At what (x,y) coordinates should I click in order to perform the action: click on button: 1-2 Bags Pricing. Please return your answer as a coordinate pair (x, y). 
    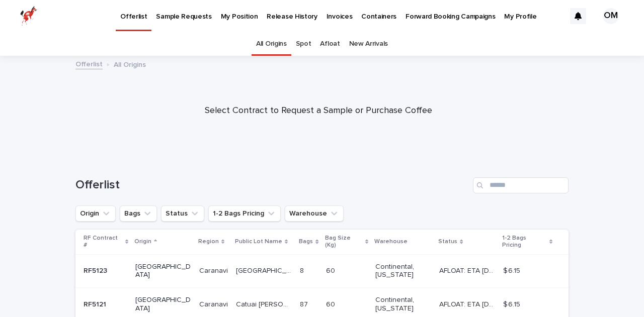
    Looking at the image, I should click on (245, 213).